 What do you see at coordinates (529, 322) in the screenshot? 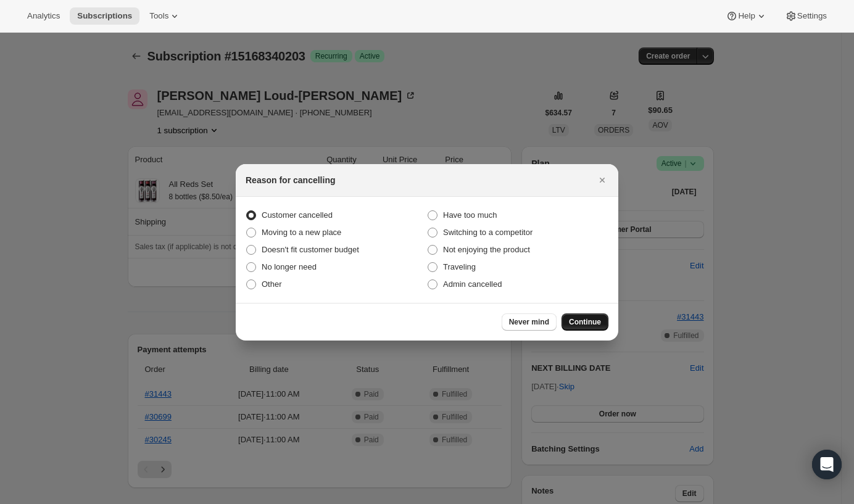
I see `span: Never mind` at bounding box center [529, 322].